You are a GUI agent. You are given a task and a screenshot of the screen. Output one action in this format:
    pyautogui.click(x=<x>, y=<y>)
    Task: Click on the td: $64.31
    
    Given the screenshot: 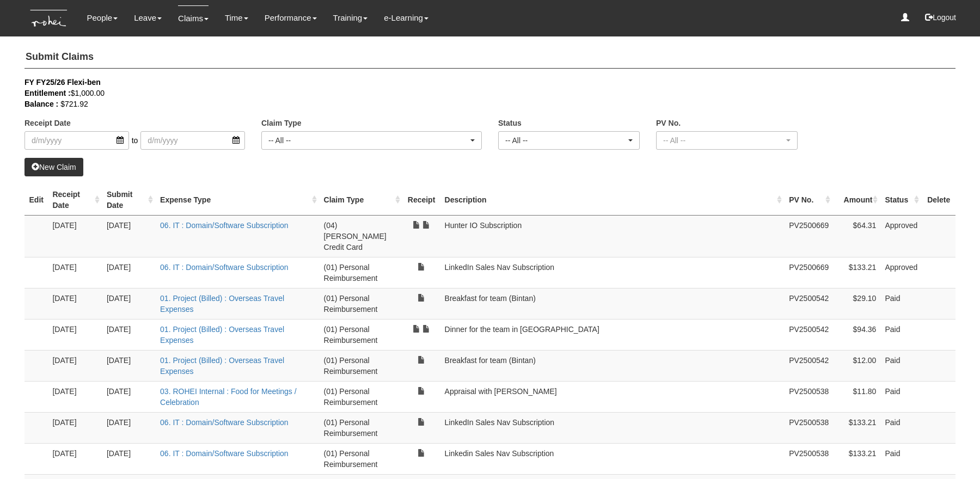 What is the action you would take?
    pyautogui.click(x=856, y=235)
    